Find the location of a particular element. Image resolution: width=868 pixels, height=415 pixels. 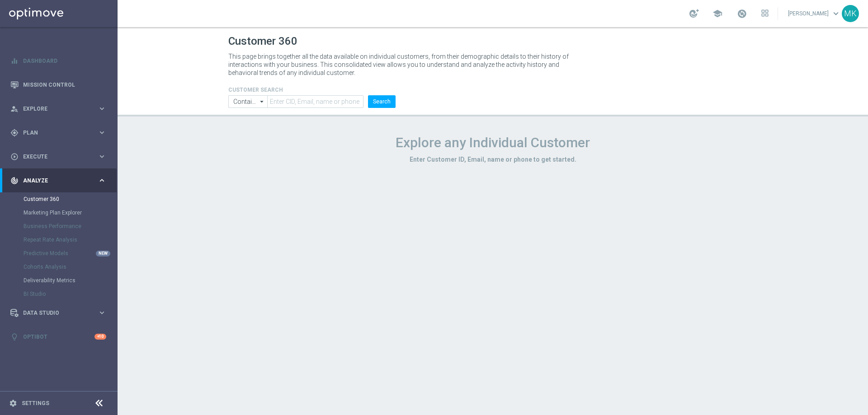

h1: Explore any Individual Customer is located at coordinates (493, 143).